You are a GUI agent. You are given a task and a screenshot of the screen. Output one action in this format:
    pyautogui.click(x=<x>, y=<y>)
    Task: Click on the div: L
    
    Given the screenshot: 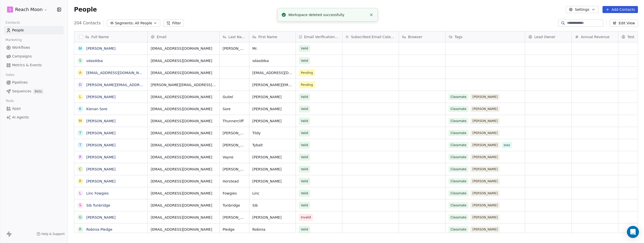 What is the action you would take?
    pyautogui.click(x=80, y=97)
    